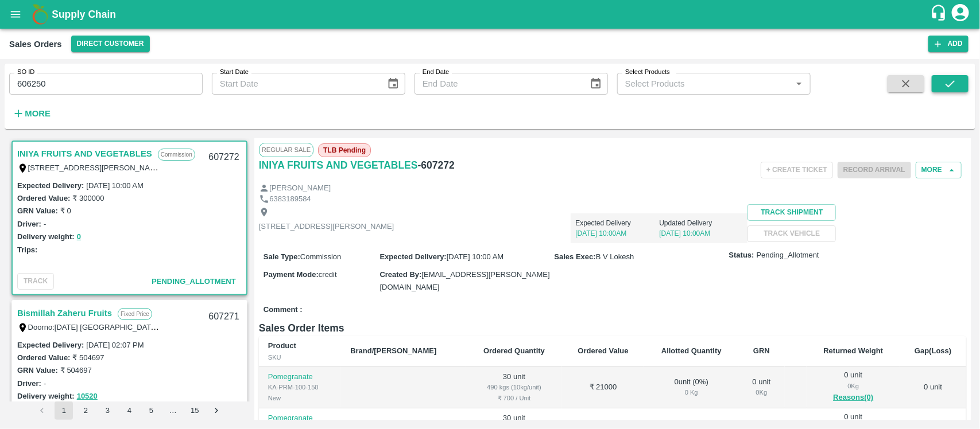 The height and width of the screenshot is (429, 980). Describe the element at coordinates (31, 114) in the screenshot. I see `button: More` at that location.